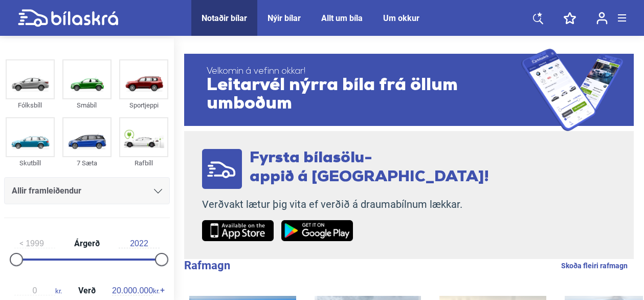 The width and height of the screenshot is (644, 300). I want to click on a: Um okkur, so click(401, 18).